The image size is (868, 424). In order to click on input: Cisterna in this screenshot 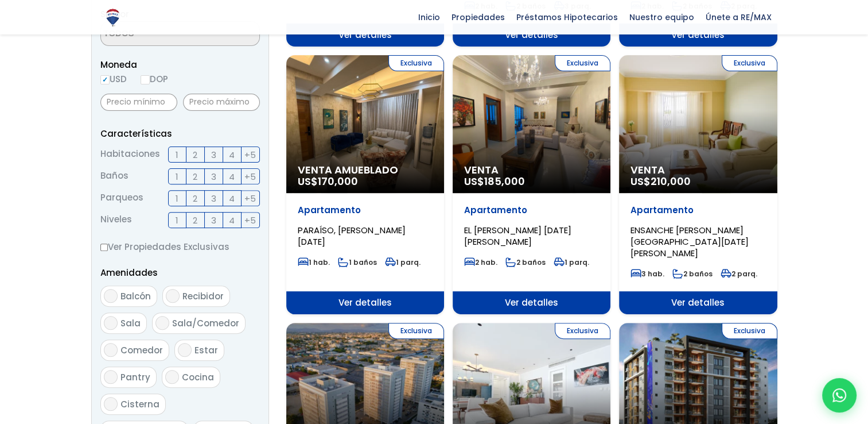, I will do `click(111, 404)`.